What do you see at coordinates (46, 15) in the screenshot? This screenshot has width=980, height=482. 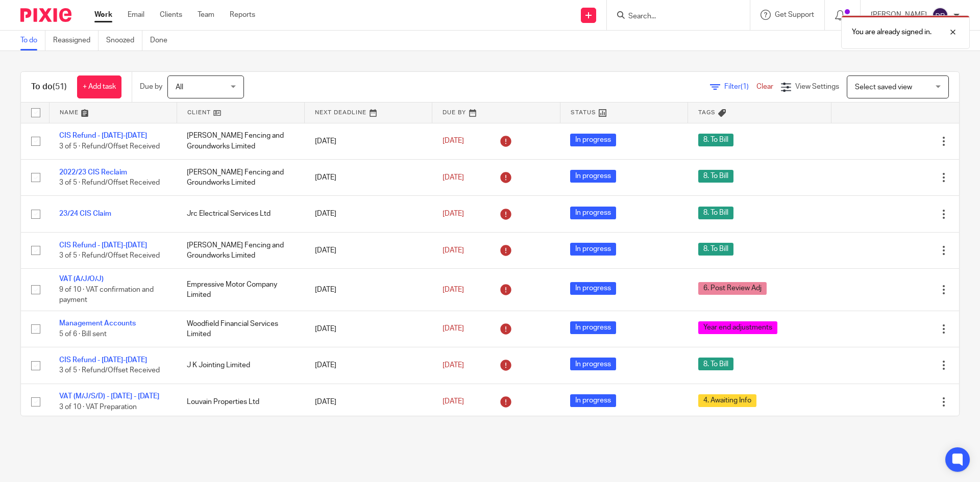 I see `img: Pixie` at bounding box center [46, 15].